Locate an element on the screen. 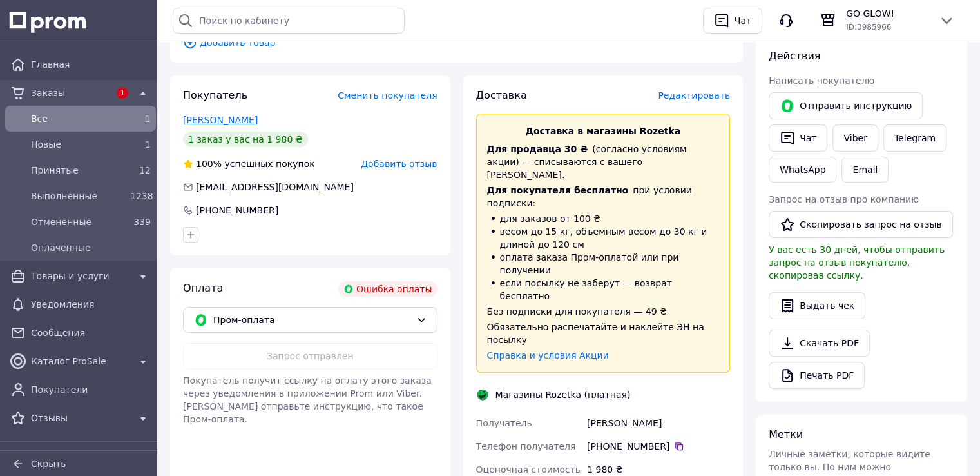  button: Скопировать запрос на отзыв is located at coordinates (861, 225).